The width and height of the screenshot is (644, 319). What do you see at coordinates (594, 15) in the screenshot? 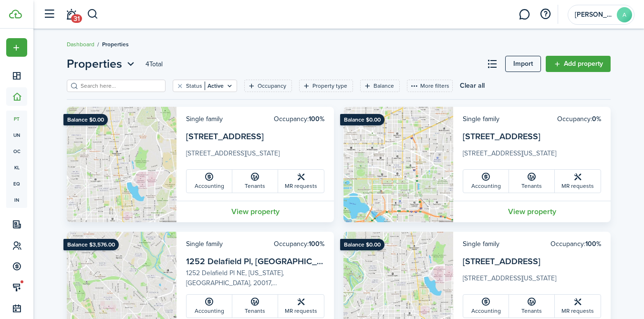
I see `span: Adam` at bounding box center [594, 15].